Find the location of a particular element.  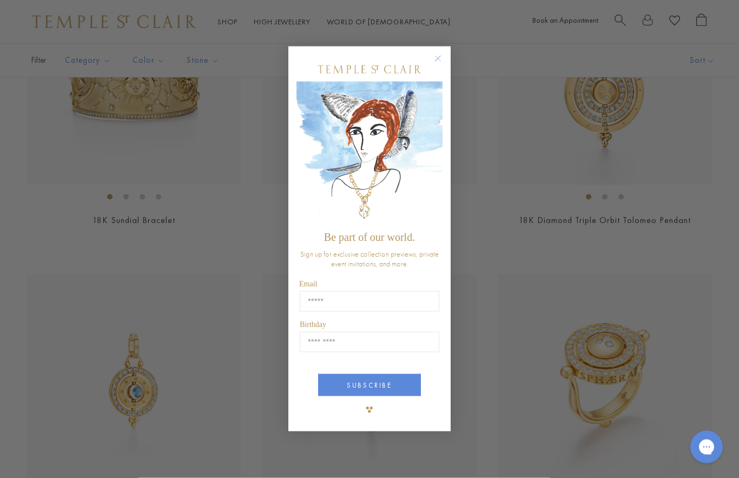

span: Be part of our world. is located at coordinates (370, 237).